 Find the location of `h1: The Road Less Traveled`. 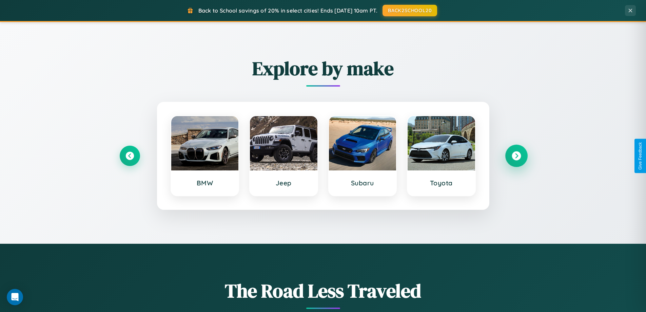

h1: The Road Less Traveled is located at coordinates (323, 290).